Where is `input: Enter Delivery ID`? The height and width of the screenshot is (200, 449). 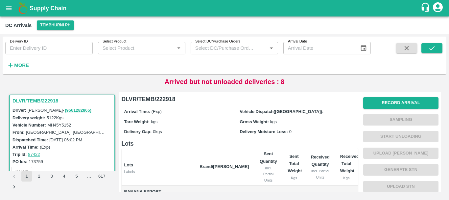
input: Enter Delivery ID is located at coordinates (49, 48).